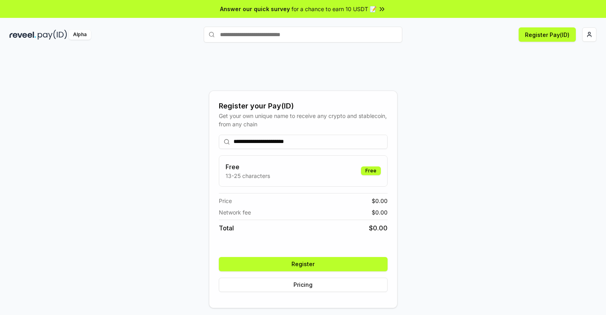  Describe the element at coordinates (235, 212) in the screenshot. I see `span: Network fee` at that location.